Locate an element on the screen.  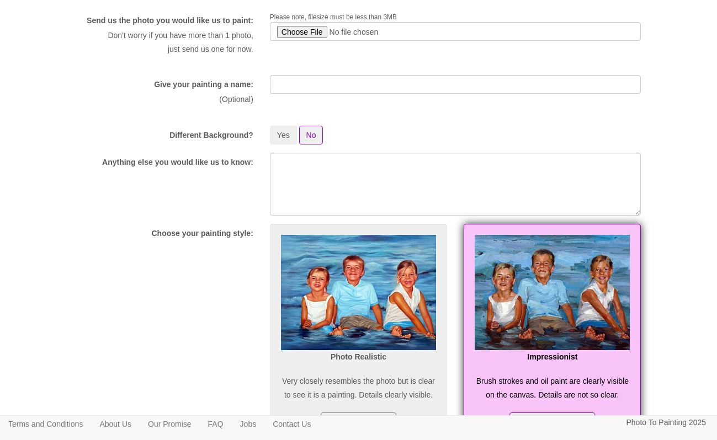
p: Brush strokes and oil paint are clearly visible on the canvas. Details are not so clear. is located at coordinates (552, 388).